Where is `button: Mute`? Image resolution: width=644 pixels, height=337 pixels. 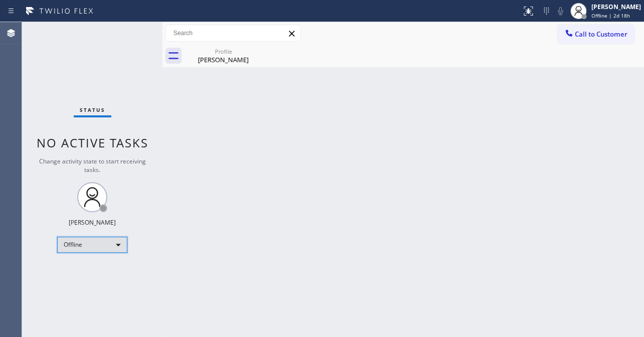
button: Mute is located at coordinates (560, 11).